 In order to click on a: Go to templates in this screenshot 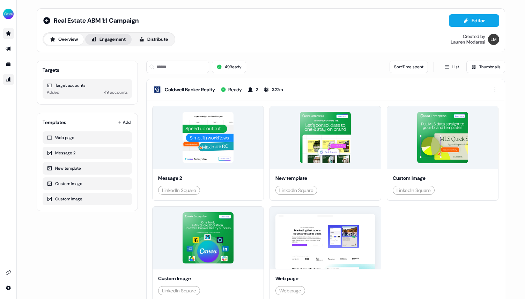, I will do `click(8, 64)`.